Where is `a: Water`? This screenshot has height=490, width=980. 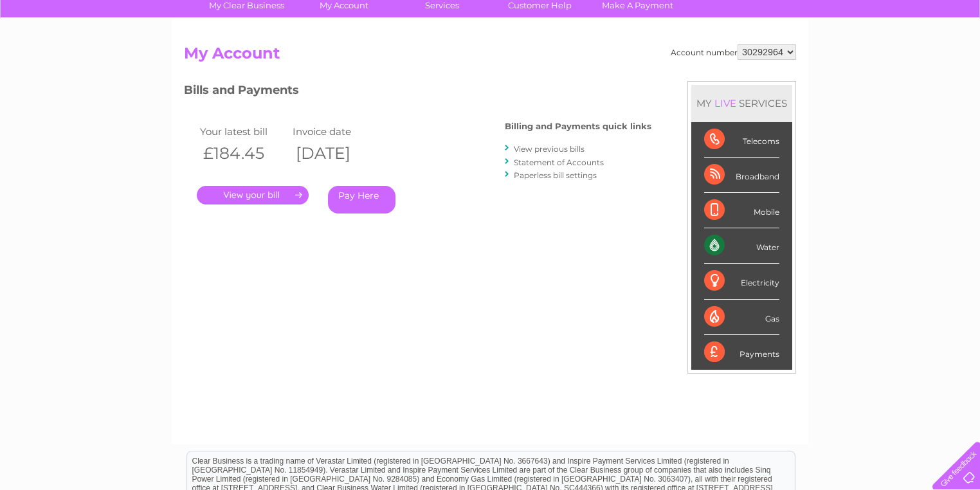 a: Water is located at coordinates (766, 59).